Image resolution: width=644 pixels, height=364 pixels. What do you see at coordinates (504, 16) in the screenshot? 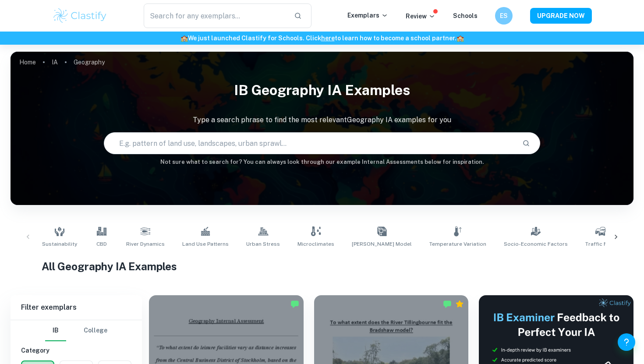
I see `button: ES` at bounding box center [504, 16].